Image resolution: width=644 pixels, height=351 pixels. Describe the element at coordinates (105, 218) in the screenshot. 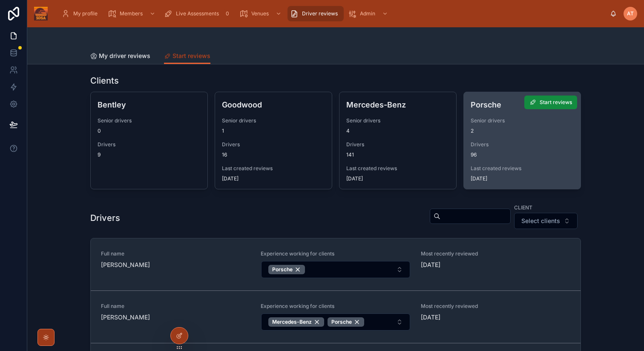

I see `h1: Drivers` at that location.